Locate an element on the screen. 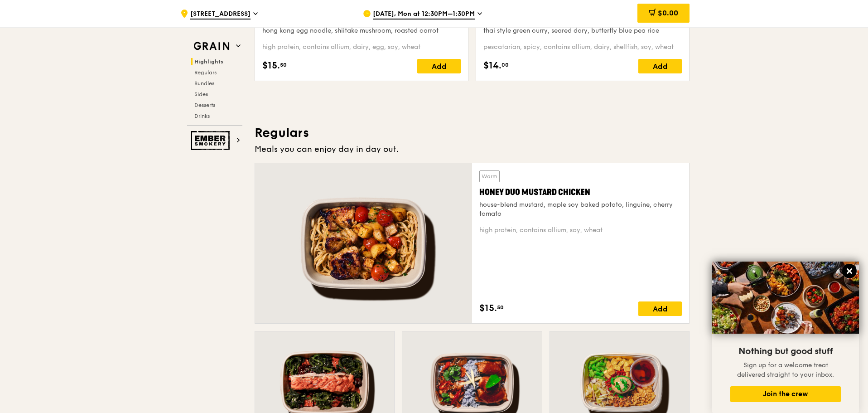 The image size is (868, 413). span: Highlights is located at coordinates (209, 62).